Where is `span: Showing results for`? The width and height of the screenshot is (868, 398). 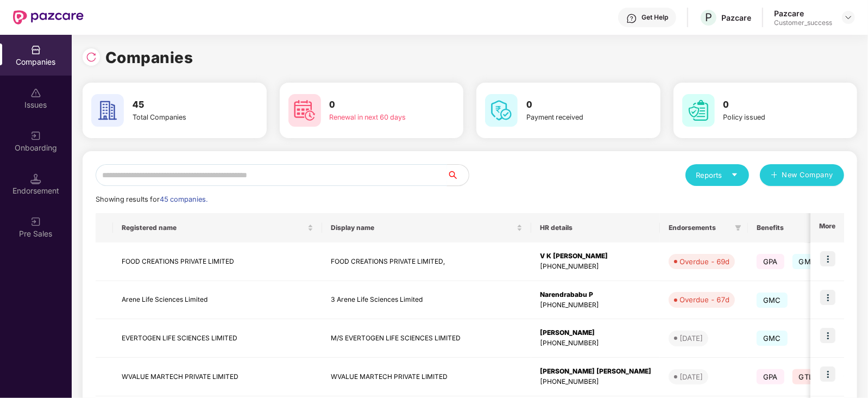
span: Showing results for is located at coordinates (151, 199).